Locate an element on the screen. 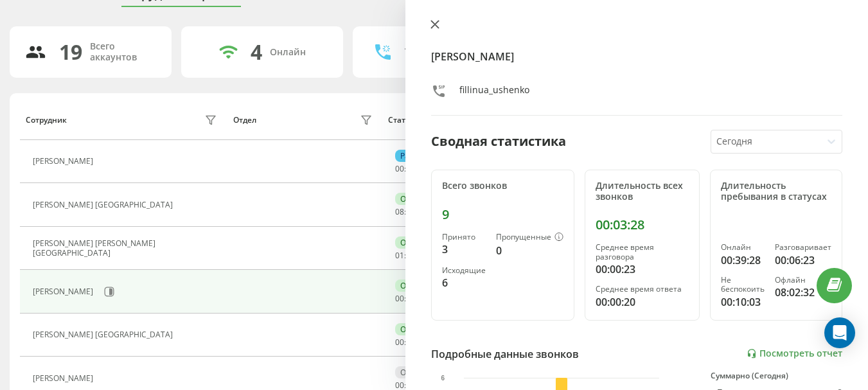 The width and height of the screenshot is (868, 390). div: Среднее время ответа is located at coordinates (642, 289).